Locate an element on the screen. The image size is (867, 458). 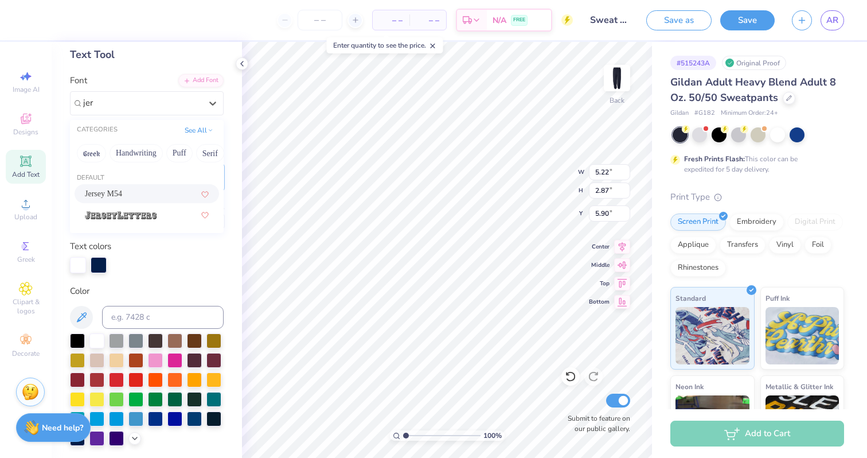
div: Screen Print is located at coordinates (698, 222).